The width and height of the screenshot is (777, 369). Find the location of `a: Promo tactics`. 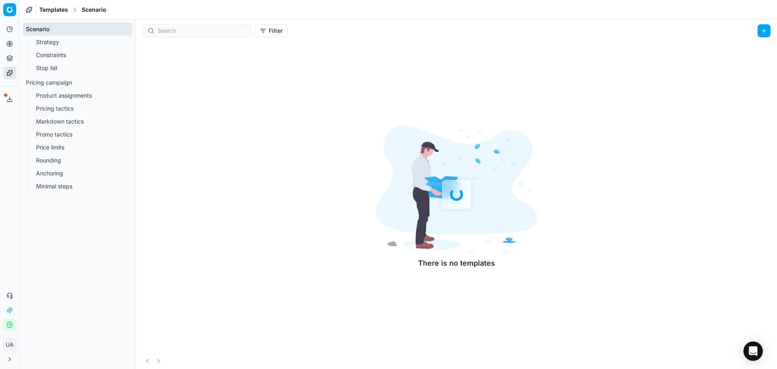

a: Promo tactics is located at coordinates (78, 134).